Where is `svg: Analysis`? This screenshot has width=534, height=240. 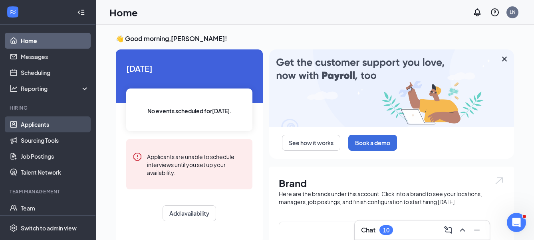 svg: Analysis is located at coordinates (14, 89).